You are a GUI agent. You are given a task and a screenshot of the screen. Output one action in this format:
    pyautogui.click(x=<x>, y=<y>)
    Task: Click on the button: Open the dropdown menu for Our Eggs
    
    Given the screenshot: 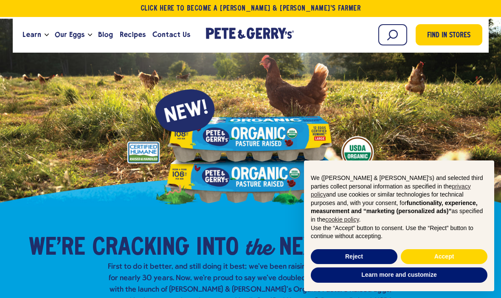 What is the action you would take?
    pyautogui.click(x=90, y=35)
    